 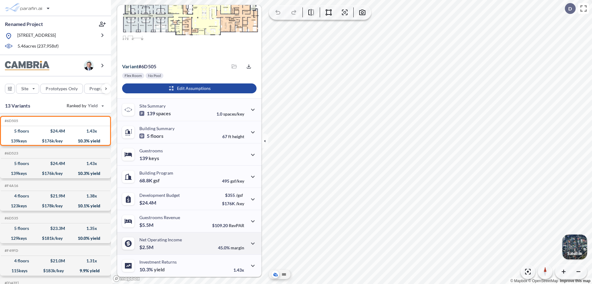 I want to click on button: Site, so click(x=27, y=89).